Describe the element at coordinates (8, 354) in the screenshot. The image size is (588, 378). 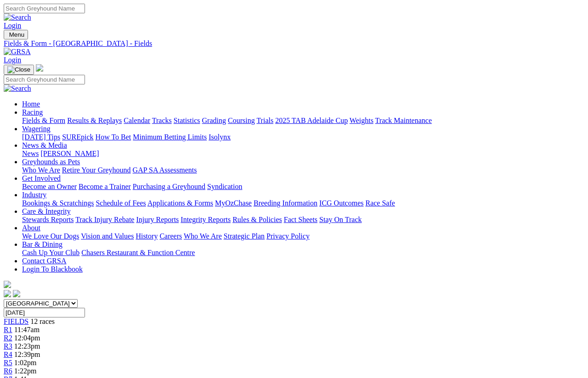
I see `a: R4` at that location.